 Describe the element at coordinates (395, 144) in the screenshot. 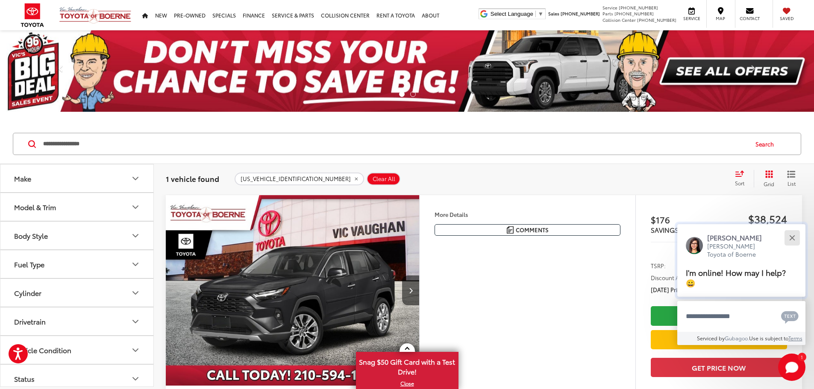

I see `form: Search by Make, Model, or Keyword` at that location.